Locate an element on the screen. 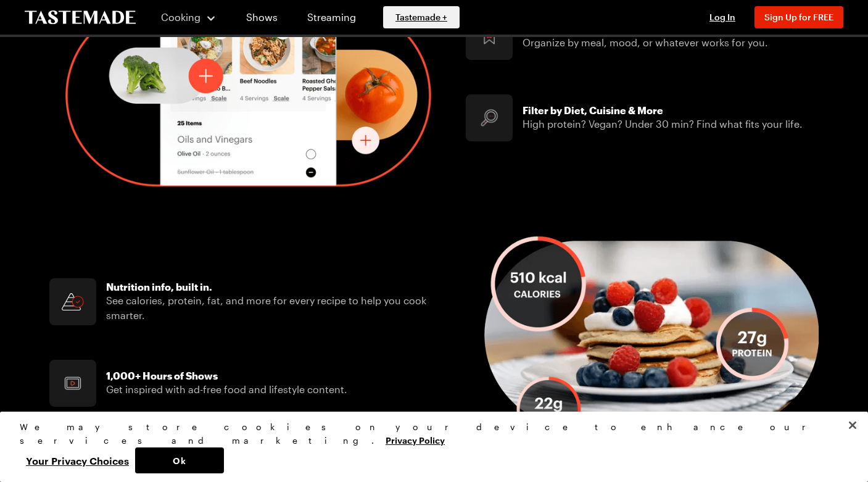  button: Cooking is located at coordinates (188, 17).